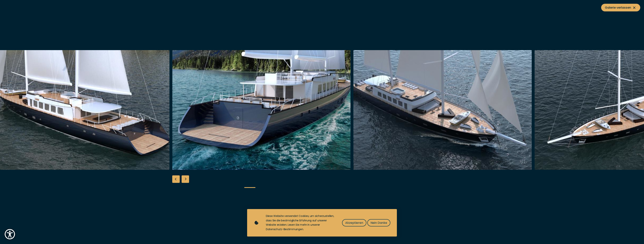  I want to click on button: Galerie verlassen, so click(620, 8).